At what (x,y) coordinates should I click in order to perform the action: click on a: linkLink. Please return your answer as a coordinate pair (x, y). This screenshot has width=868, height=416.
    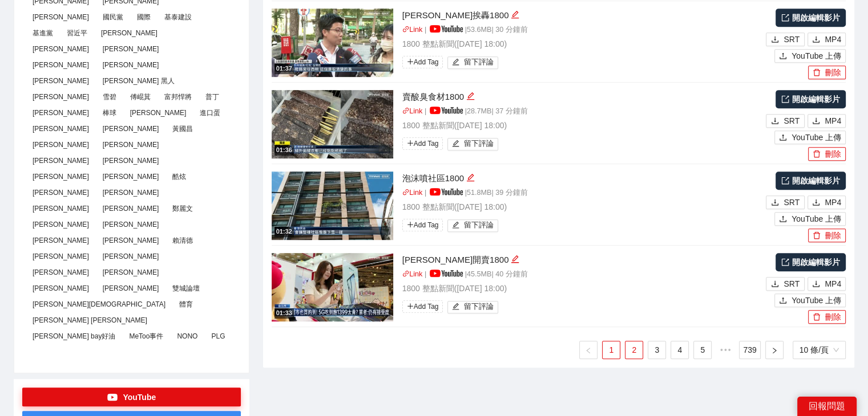
    Looking at the image, I should click on (413, 193).